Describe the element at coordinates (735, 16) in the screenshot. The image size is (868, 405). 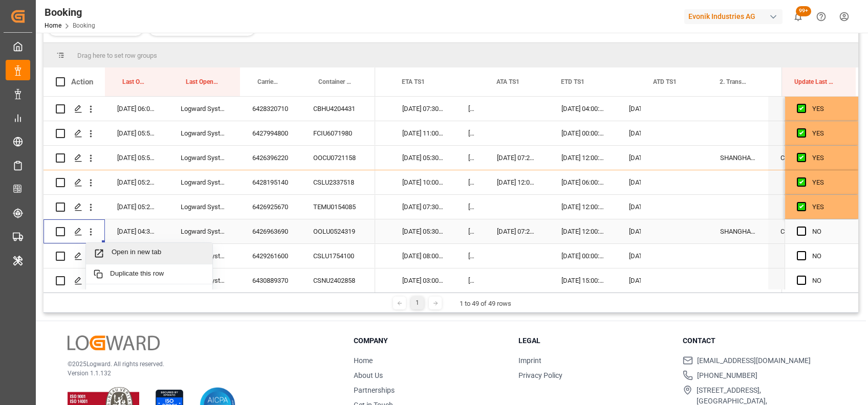
I see `button: Evonik Industries AG` at that location.